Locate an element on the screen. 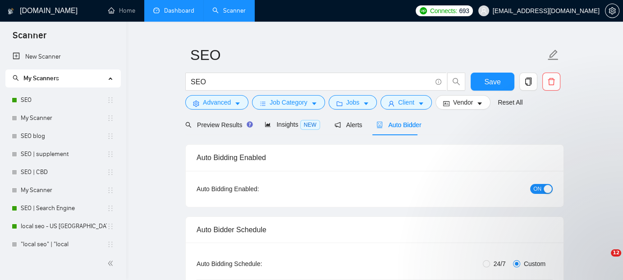  span: copy is located at coordinates (528, 82).